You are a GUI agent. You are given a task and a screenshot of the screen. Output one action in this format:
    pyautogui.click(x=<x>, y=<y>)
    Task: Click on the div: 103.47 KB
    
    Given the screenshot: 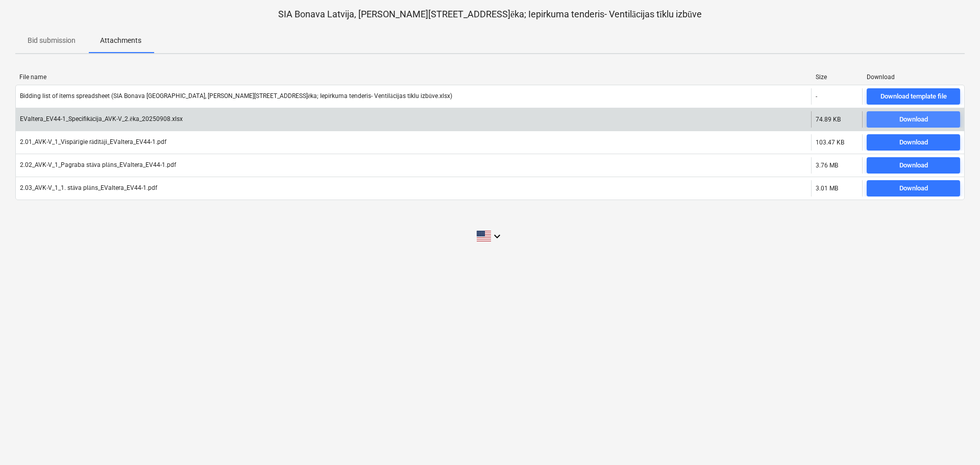 What is the action you would take?
    pyautogui.click(x=830, y=142)
    